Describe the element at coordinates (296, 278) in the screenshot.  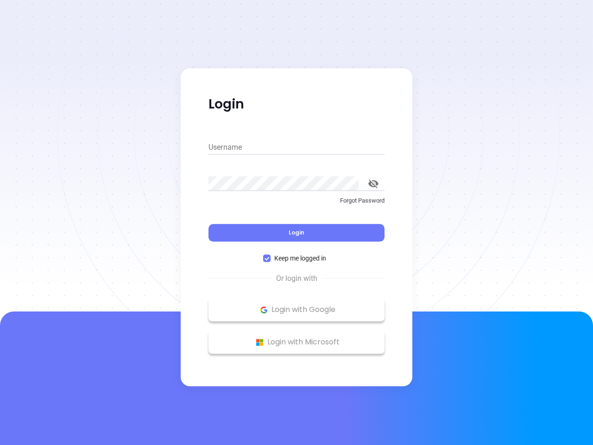
I see `span: Or login with` at that location.